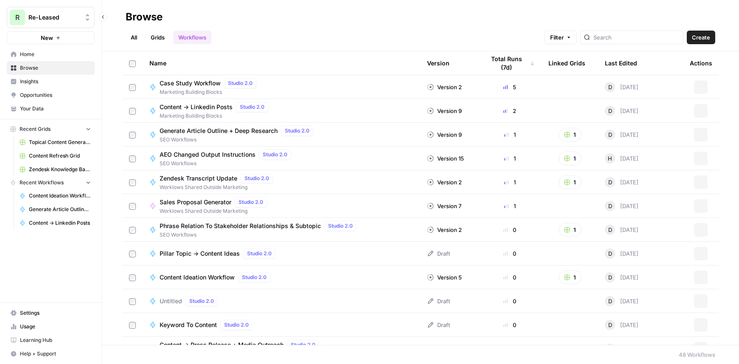 Image resolution: width=739 pixels, height=364 pixels. What do you see at coordinates (60, 169) in the screenshot?
I see `span: Zendesk Knowledge Base Update` at bounding box center [60, 169].